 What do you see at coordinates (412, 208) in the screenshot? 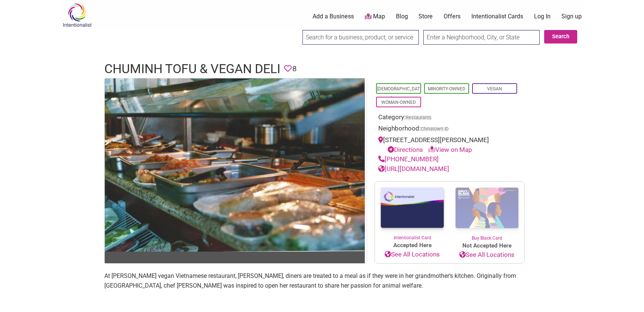
I see `img: Intentionalist Card` at bounding box center [412, 208].